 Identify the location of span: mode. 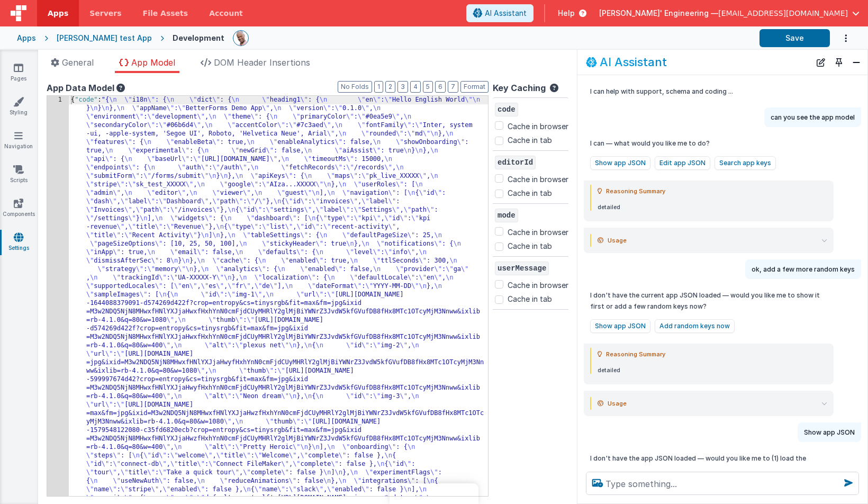
(506, 215).